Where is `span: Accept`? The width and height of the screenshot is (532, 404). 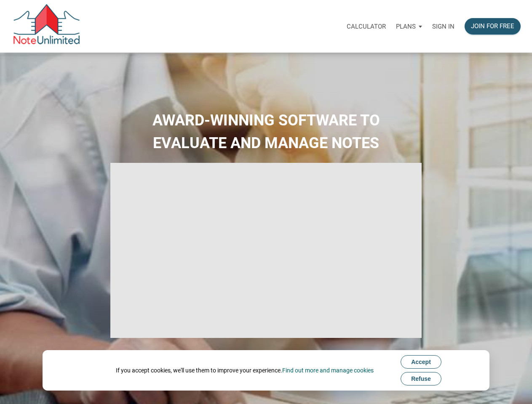 span: Accept is located at coordinates (421, 362).